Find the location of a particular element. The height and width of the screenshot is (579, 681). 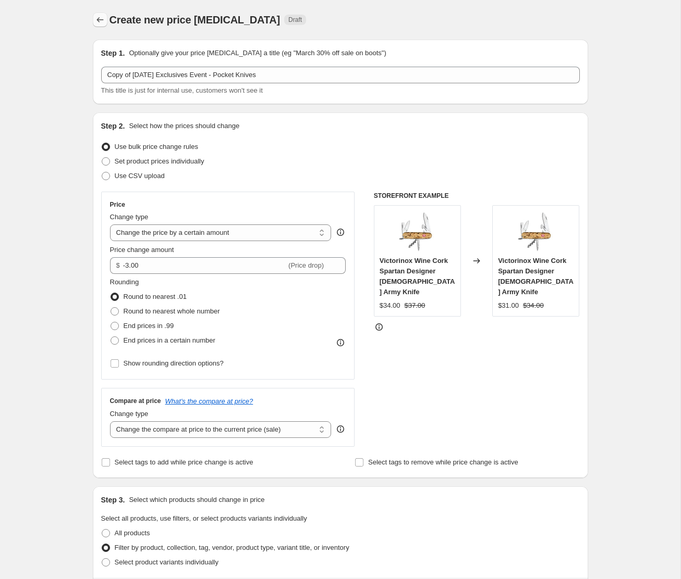

span: Use bulk price change rules is located at coordinates (156, 146).